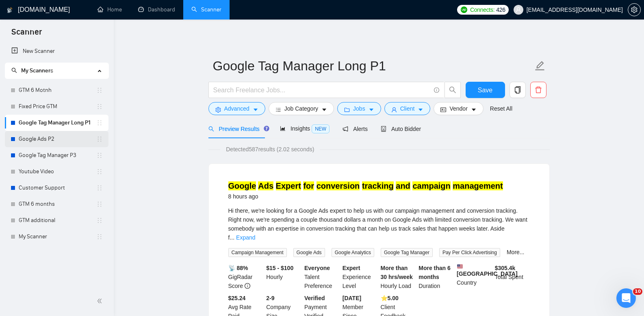 The height and width of the screenshot is (316, 644). I want to click on span: Google Ads, so click(310, 252).